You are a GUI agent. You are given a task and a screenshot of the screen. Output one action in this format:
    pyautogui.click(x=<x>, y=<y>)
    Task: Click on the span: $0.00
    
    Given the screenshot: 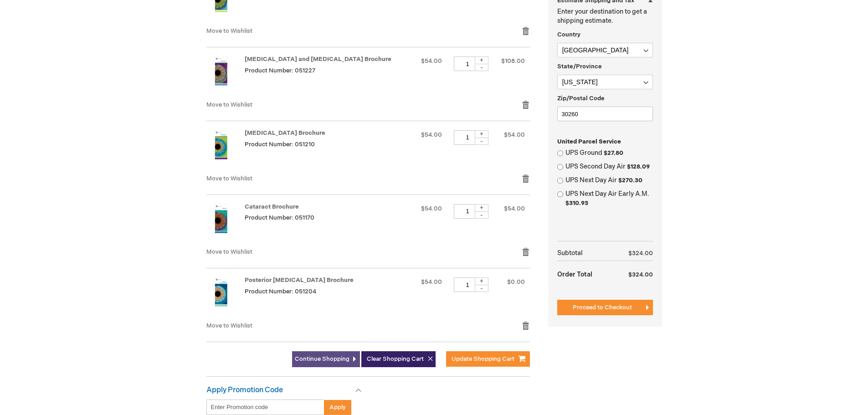 What is the action you would take?
    pyautogui.click(x=516, y=283)
    